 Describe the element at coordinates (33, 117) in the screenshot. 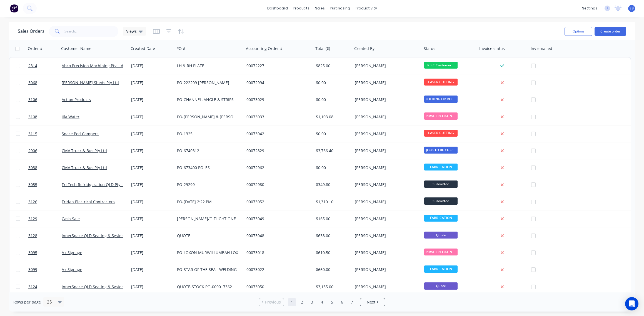

I see `span: 3108` at that location.